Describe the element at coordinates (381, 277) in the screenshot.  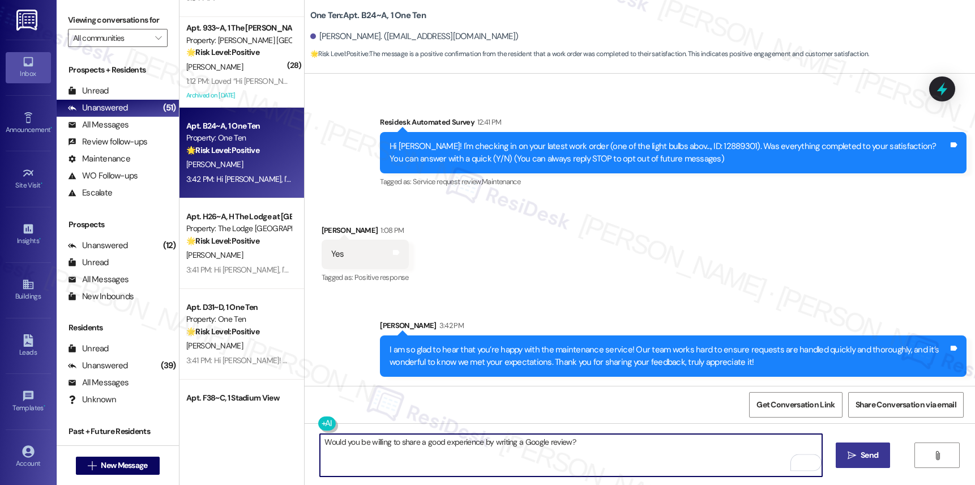
I see `span: Positive response` at that location.